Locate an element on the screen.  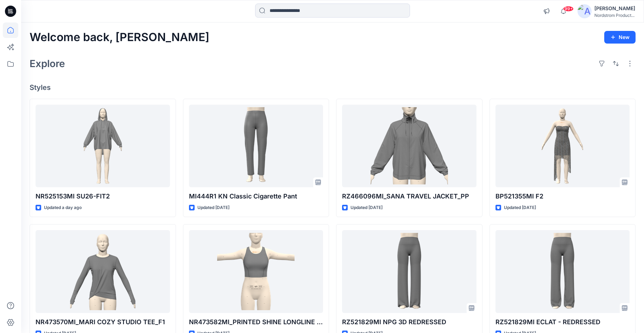
a: NR525153MI SU26-FIT2 is located at coordinates (103, 146).